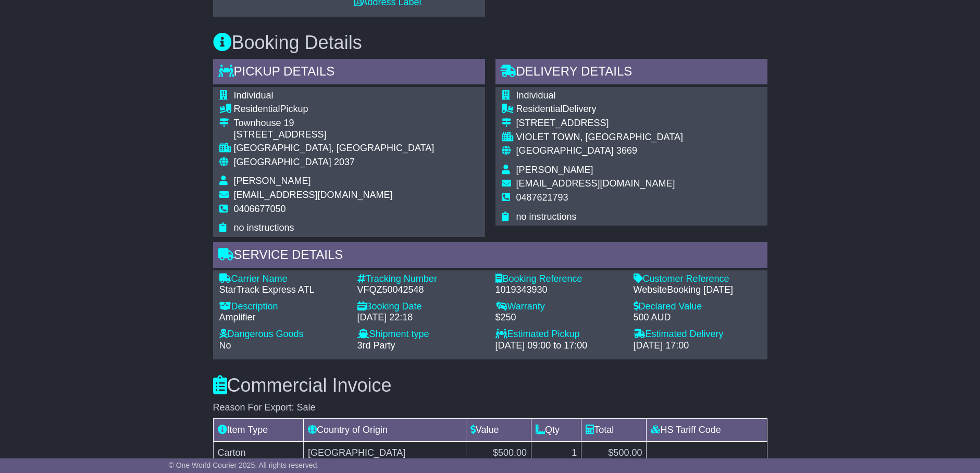 The image size is (980, 473). What do you see at coordinates (491, 256) in the screenshot?
I see `div: Service Details` at bounding box center [491, 256].